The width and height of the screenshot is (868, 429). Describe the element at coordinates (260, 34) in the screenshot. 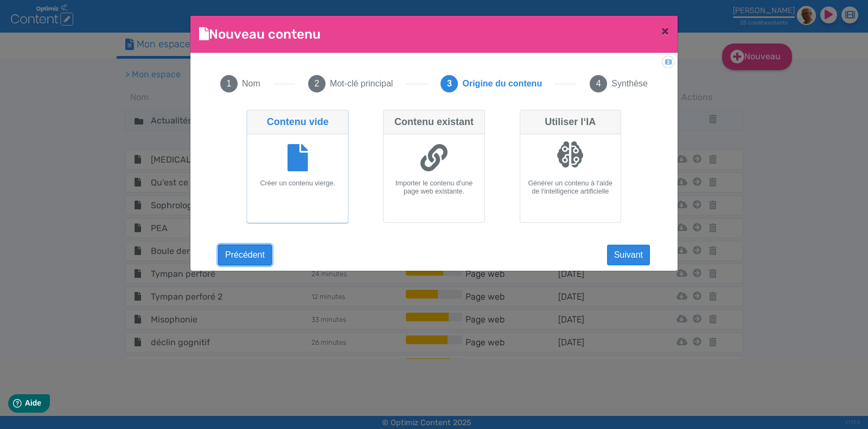

I see `h4: Nouveau contenu` at that location.